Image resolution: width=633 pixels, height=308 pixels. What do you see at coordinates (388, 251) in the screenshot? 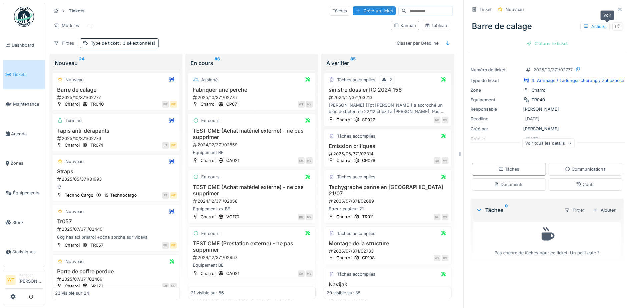
I see `div: 2025/07/371/02733` at bounding box center [388, 251].